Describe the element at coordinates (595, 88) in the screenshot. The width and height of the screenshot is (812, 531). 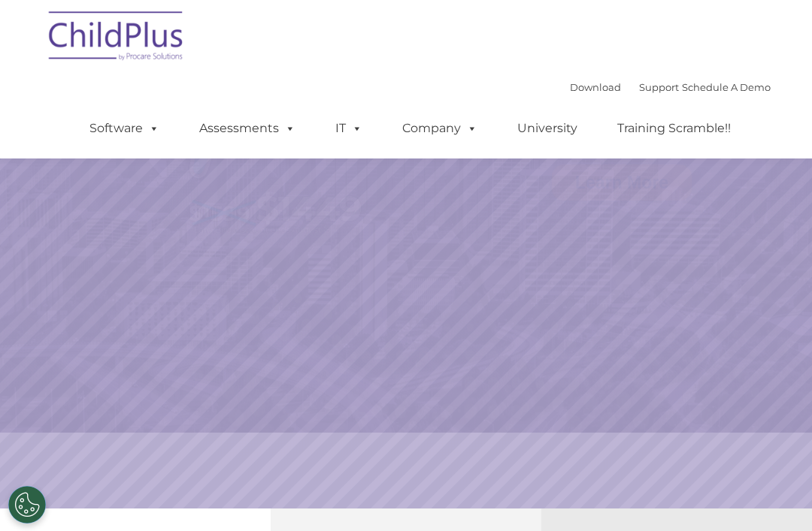
I see `a: Download` at that location.